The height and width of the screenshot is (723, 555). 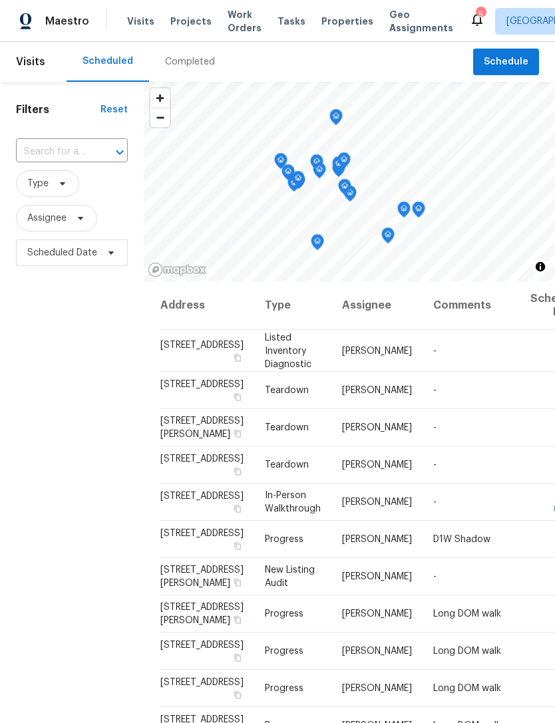 I want to click on th: Address, so click(x=207, y=305).